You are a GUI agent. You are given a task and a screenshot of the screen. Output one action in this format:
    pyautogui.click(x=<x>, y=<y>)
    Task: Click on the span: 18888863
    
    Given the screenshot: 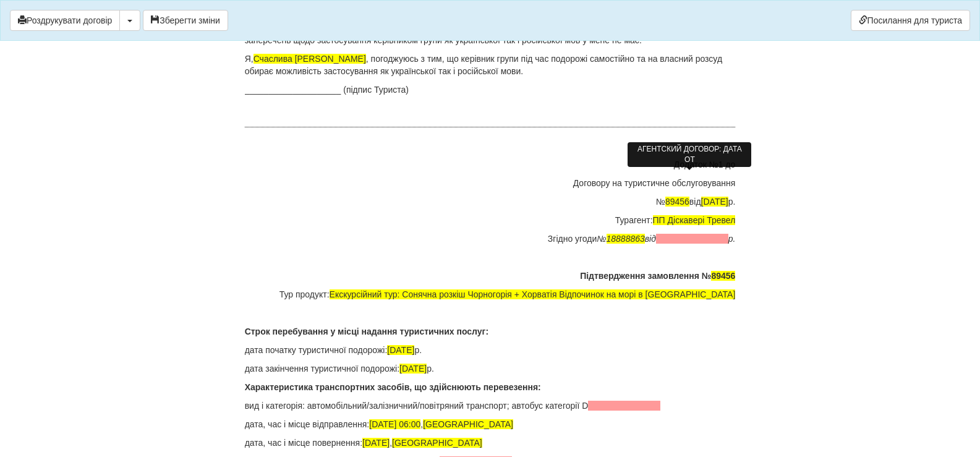 What is the action you would take?
    pyautogui.click(x=626, y=239)
    